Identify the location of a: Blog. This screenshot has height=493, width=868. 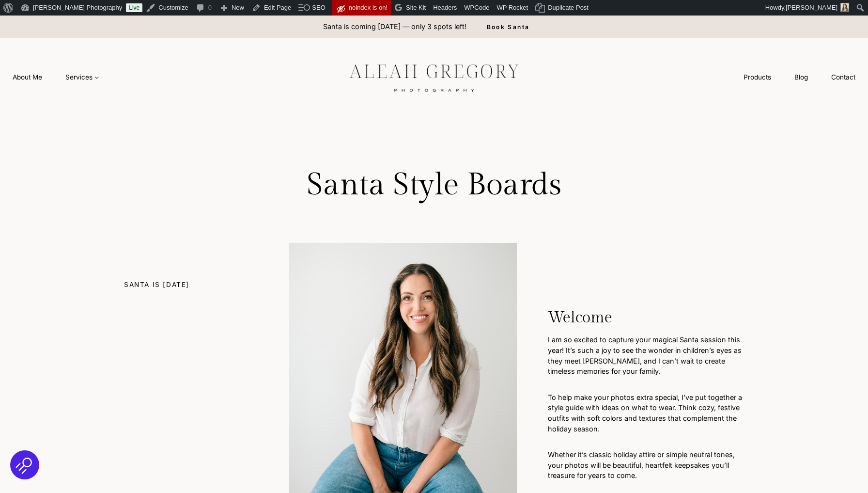
(801, 77).